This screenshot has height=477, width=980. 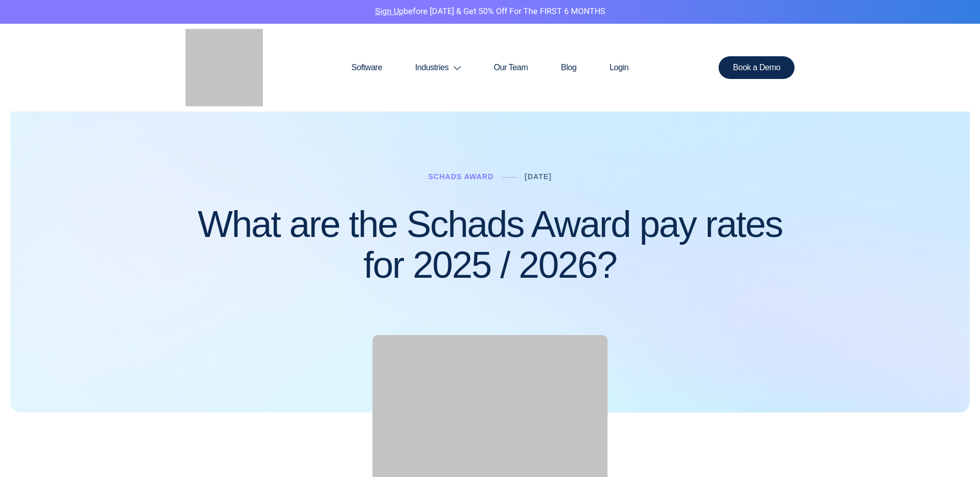 I want to click on h1: What are the Schads Award pay rates for 2025 / 2026?, so click(x=490, y=245).